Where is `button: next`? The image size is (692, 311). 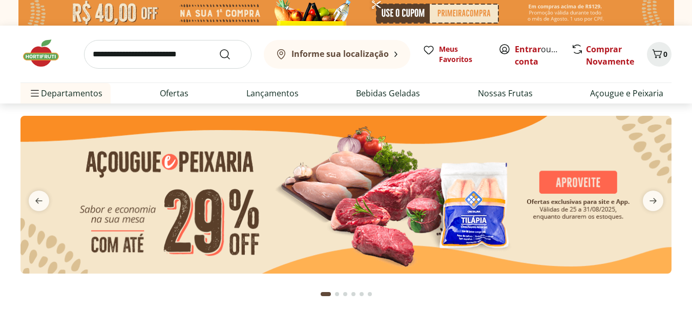 button: next is located at coordinates (653, 201).